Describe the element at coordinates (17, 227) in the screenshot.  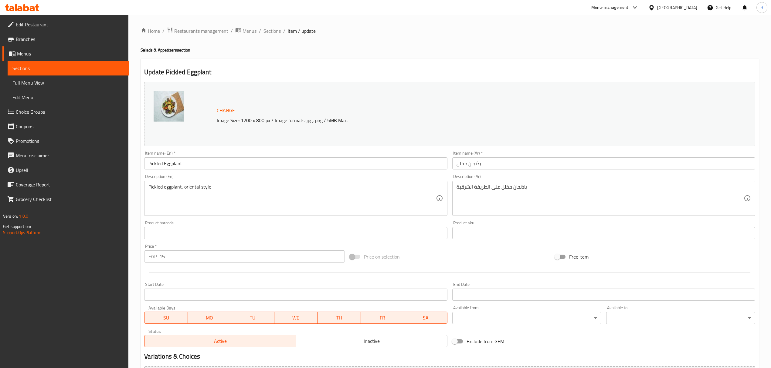
I see `span: Get support on:` at that location.